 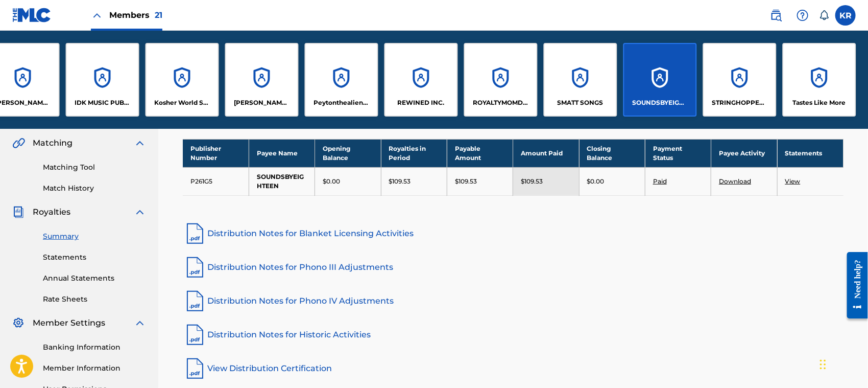 What do you see at coordinates (514, 301) in the screenshot?
I see `a: Distribution Notes for Phono IV Adjustments` at bounding box center [514, 301].